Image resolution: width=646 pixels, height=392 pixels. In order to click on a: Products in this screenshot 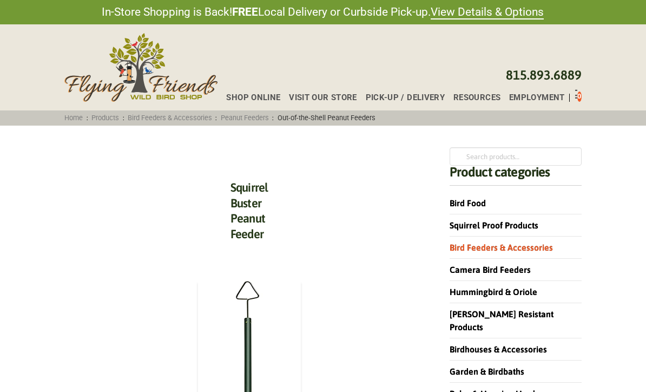, I will do `click(106, 117)`.